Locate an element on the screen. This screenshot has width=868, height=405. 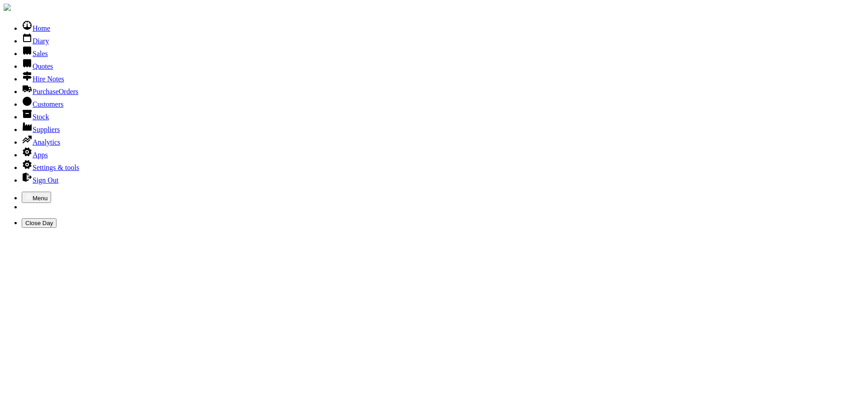
a: PurchaseOrders is located at coordinates (50, 91).